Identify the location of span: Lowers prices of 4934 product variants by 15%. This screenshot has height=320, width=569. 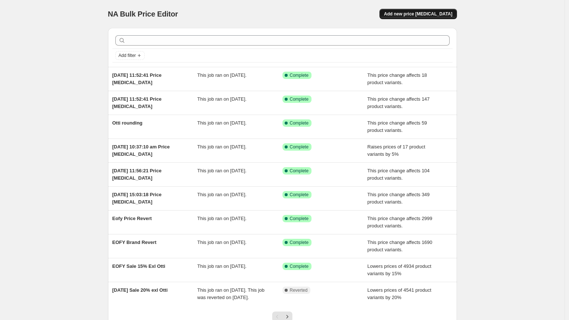
(400, 270).